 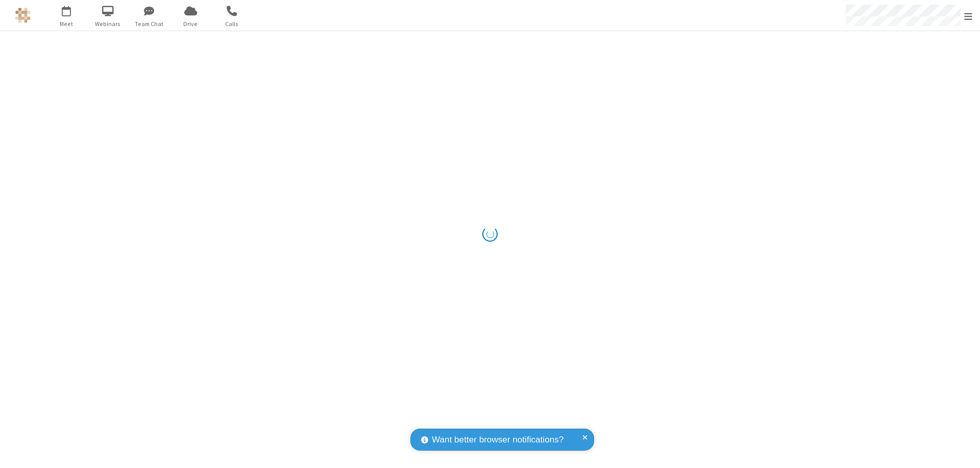 I want to click on span: Calls, so click(x=232, y=24).